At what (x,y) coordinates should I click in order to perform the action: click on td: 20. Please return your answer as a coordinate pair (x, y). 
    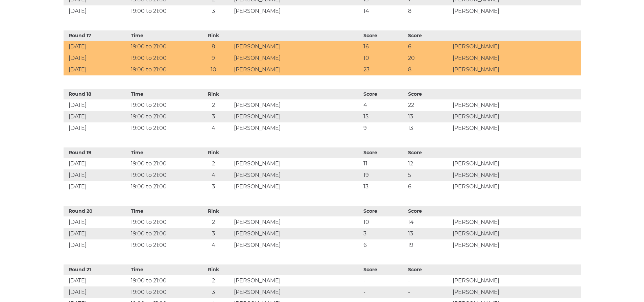
    Looking at the image, I should click on (429, 58).